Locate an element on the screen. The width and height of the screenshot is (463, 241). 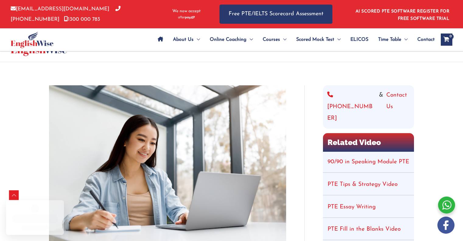
span: About Us is located at coordinates (183, 40).